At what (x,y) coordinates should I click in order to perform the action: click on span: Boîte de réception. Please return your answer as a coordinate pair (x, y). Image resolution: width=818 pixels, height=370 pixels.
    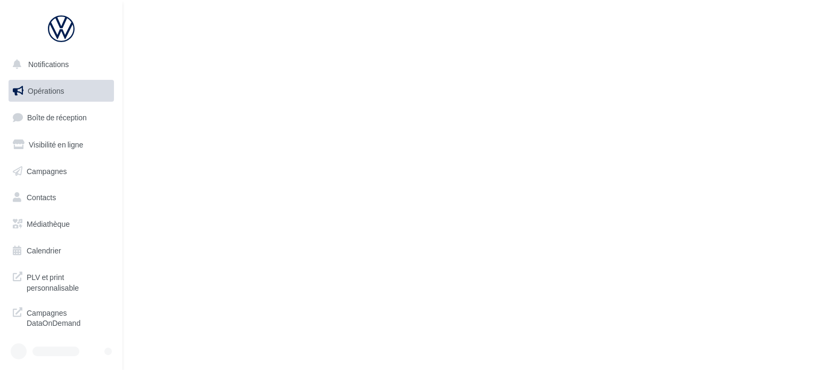
    Looking at the image, I should click on (57, 117).